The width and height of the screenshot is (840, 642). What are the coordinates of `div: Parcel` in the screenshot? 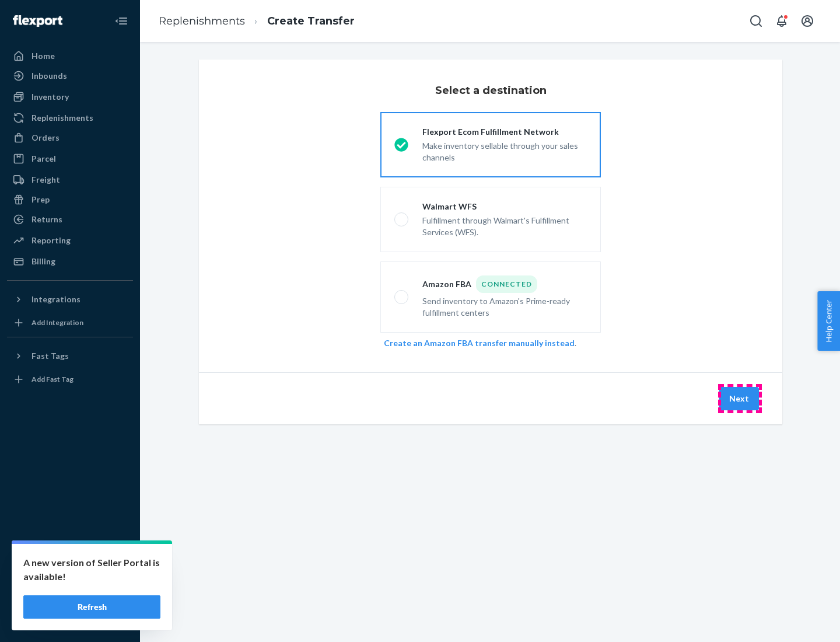 It's located at (44, 159).